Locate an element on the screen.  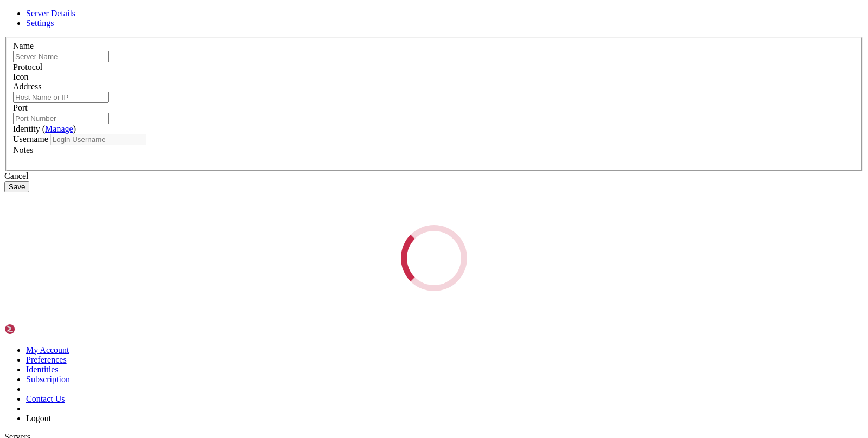
a: Settings is located at coordinates (40, 23).